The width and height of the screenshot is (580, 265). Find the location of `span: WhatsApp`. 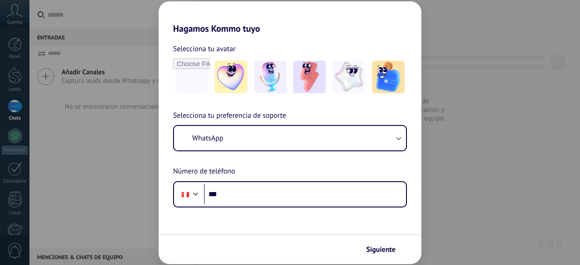

span: WhatsApp is located at coordinates (207, 138).